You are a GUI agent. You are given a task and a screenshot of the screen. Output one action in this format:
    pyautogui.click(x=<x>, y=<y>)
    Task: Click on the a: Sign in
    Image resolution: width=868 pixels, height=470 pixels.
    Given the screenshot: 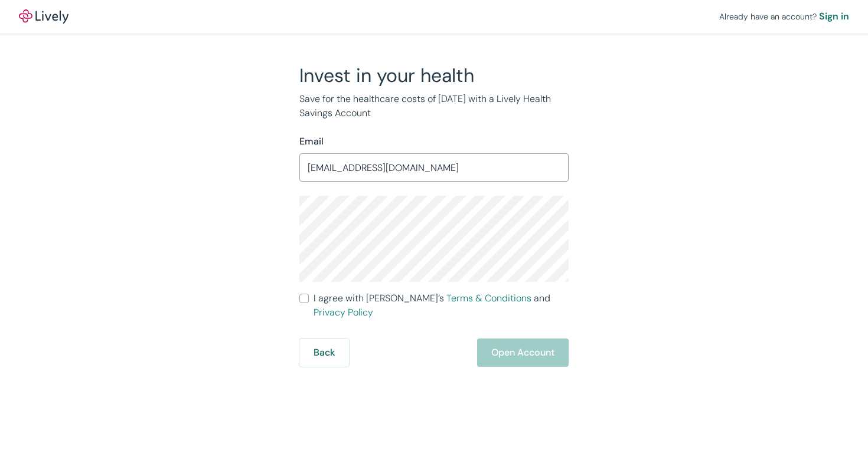 What is the action you would take?
    pyautogui.click(x=834, y=16)
    